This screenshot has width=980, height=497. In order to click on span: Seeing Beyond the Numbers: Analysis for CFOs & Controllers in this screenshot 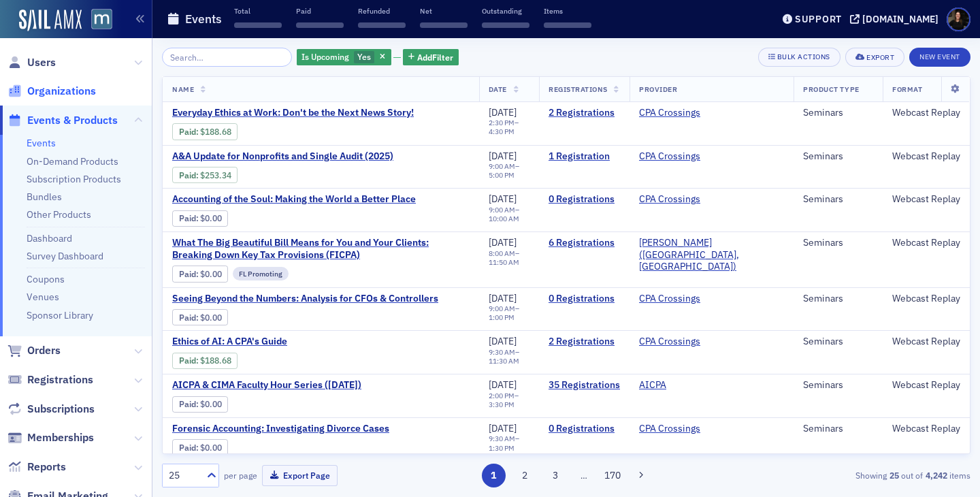, I will do `click(305, 298)`.